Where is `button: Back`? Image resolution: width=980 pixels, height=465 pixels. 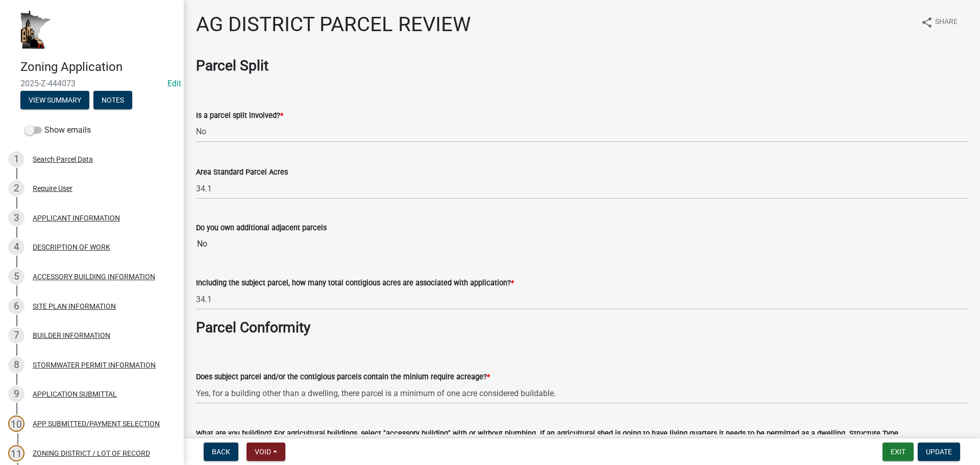
button: Back is located at coordinates (221, 452).